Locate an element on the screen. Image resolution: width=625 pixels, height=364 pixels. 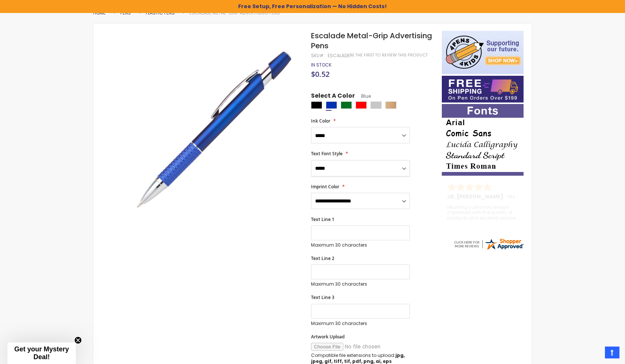
div: Copper is located at coordinates (391, 105).